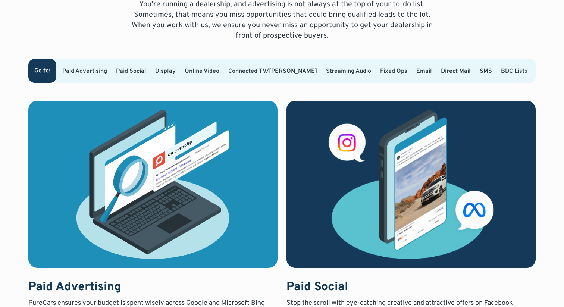 The width and height of the screenshot is (564, 307). Describe the element at coordinates (147, 288) in the screenshot. I see `h3: Paid Advertising` at that location.